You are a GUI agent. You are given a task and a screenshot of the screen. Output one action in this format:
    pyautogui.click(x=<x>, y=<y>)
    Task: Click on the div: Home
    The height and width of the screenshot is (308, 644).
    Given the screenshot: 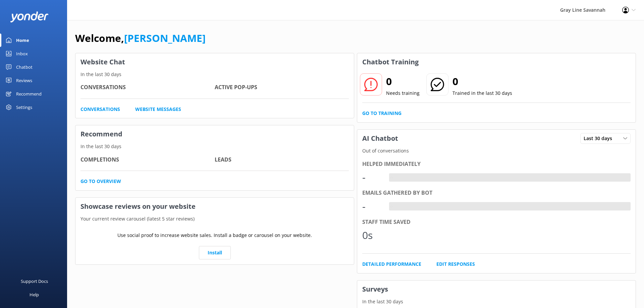 What is the action you would take?
    pyautogui.click(x=23, y=40)
    